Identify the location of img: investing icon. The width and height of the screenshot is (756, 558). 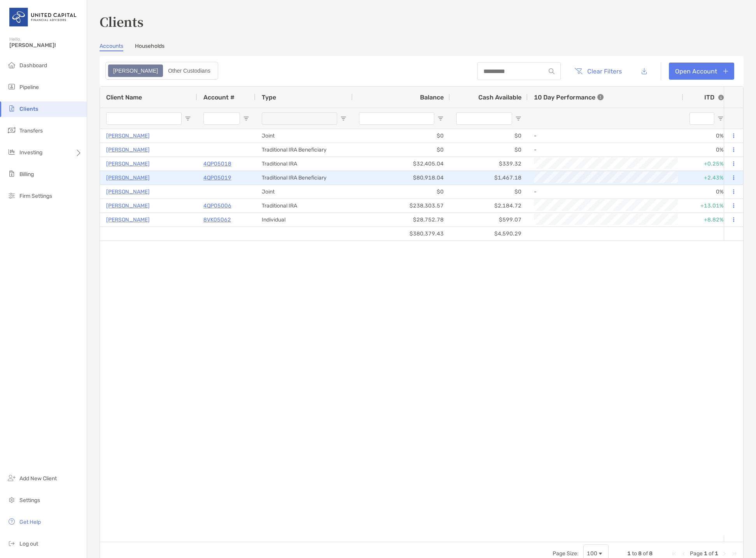
(12, 152).